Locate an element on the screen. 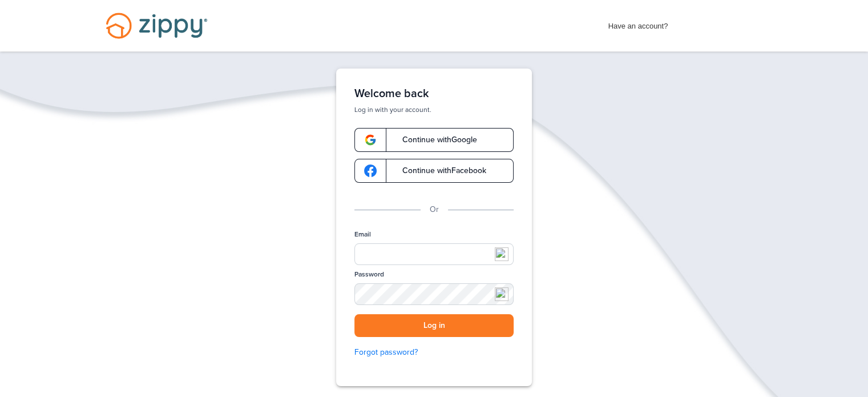 This screenshot has width=868, height=397. a: google-logoContinue withGoogle is located at coordinates (434, 140).